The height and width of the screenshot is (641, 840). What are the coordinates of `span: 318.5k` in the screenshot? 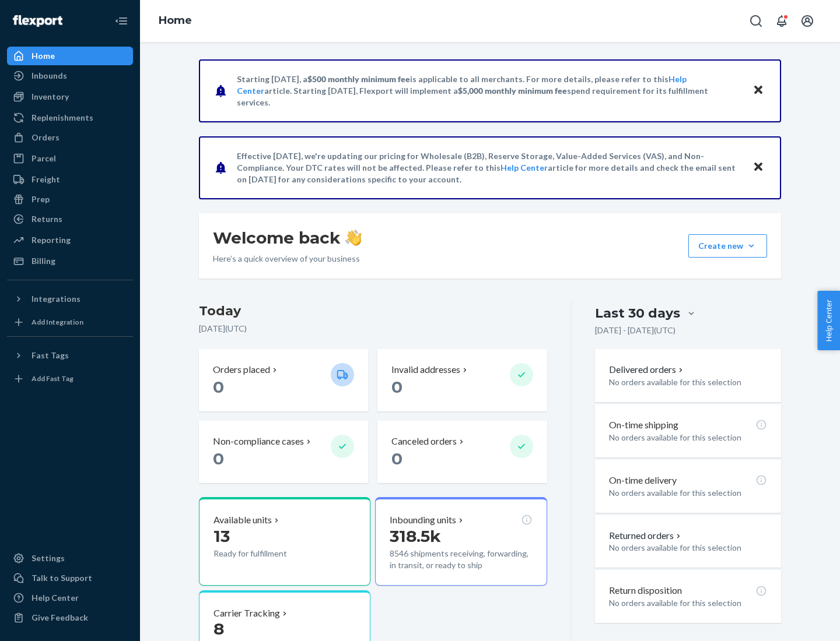 It's located at (415, 537).